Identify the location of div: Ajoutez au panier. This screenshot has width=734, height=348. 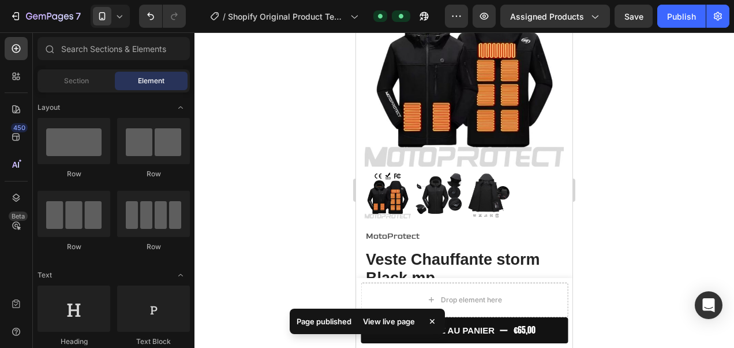
(94, 297).